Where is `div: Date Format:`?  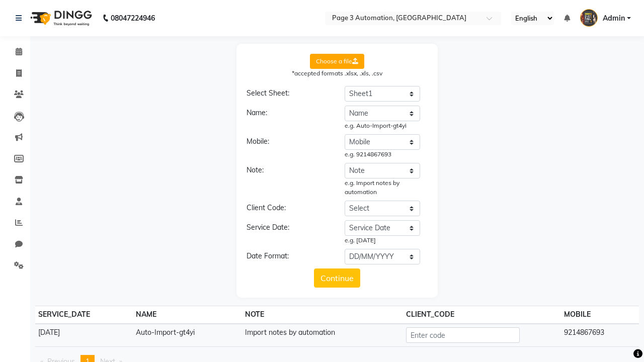 div: Date Format: is located at coordinates (288, 257).